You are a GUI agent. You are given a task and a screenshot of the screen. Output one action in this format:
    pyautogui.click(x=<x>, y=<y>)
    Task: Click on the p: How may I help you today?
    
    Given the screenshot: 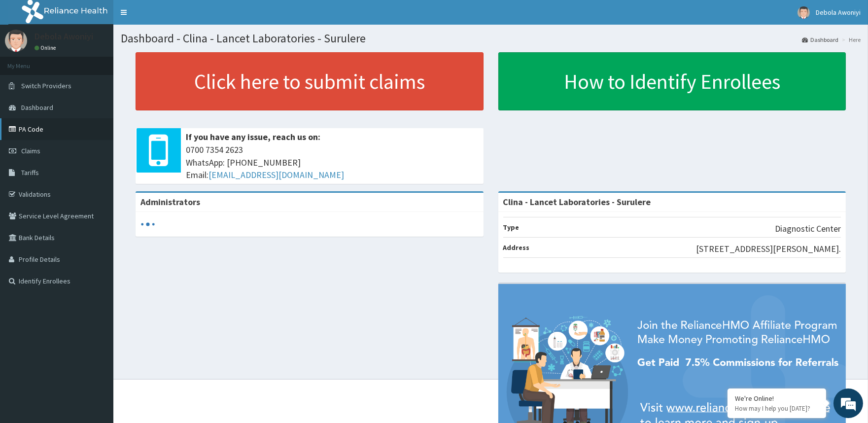 What is the action you would take?
    pyautogui.click(x=776, y=409)
    